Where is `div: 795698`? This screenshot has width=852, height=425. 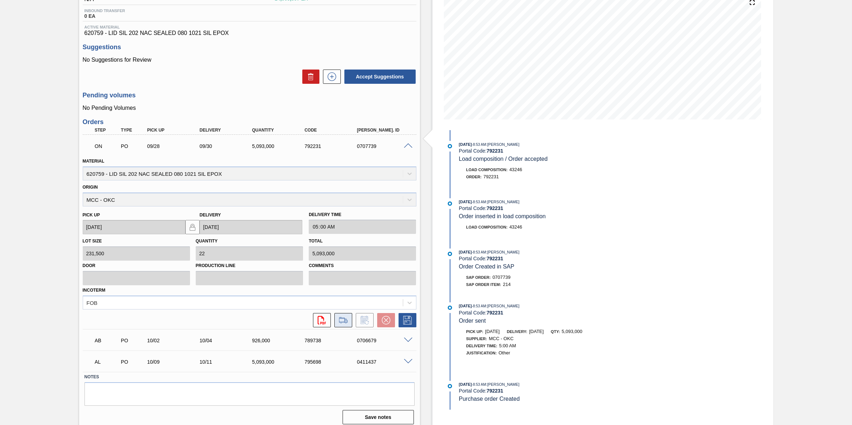 div: 795698 is located at coordinates (332, 362).